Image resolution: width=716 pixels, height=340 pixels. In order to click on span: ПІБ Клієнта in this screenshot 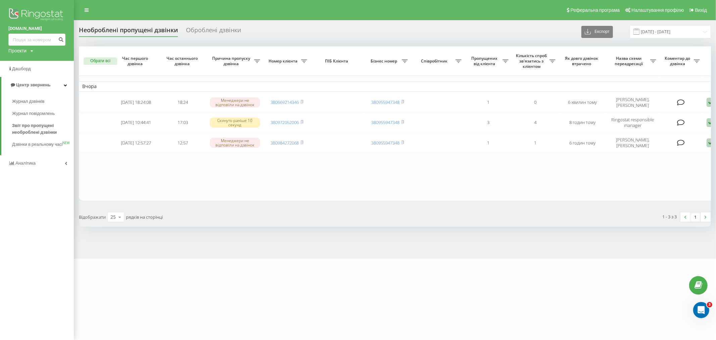, I will do `click(337, 61)`.